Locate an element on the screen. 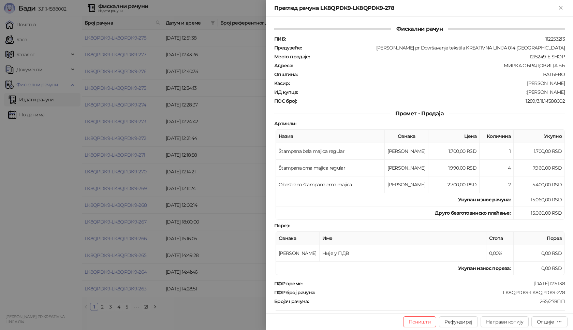  strong: Артикли : is located at coordinates (285, 123).